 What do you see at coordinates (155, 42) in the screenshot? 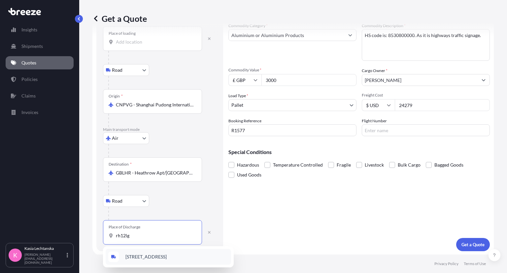
I see `input: Place of loading` at bounding box center [155, 42].